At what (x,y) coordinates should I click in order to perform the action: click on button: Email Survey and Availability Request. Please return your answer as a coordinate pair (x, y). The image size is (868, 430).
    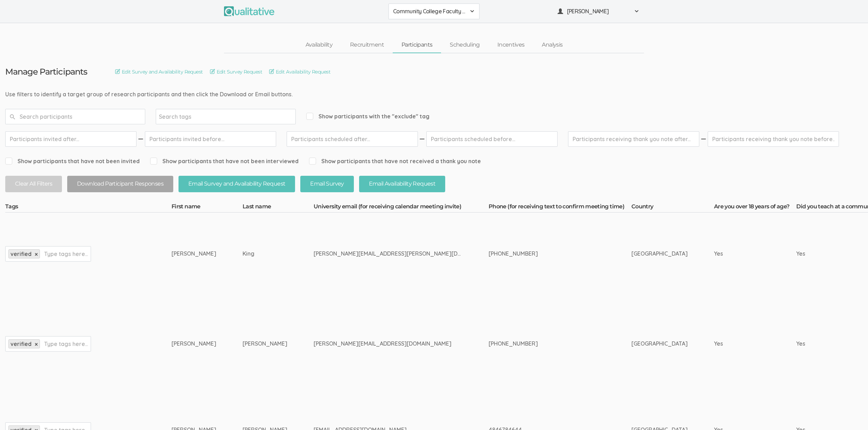
    Looking at the image, I should click on (237, 184).